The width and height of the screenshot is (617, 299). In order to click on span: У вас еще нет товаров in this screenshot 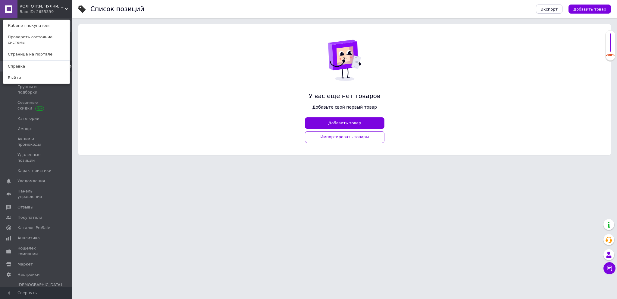, I will do `click(345, 96)`.